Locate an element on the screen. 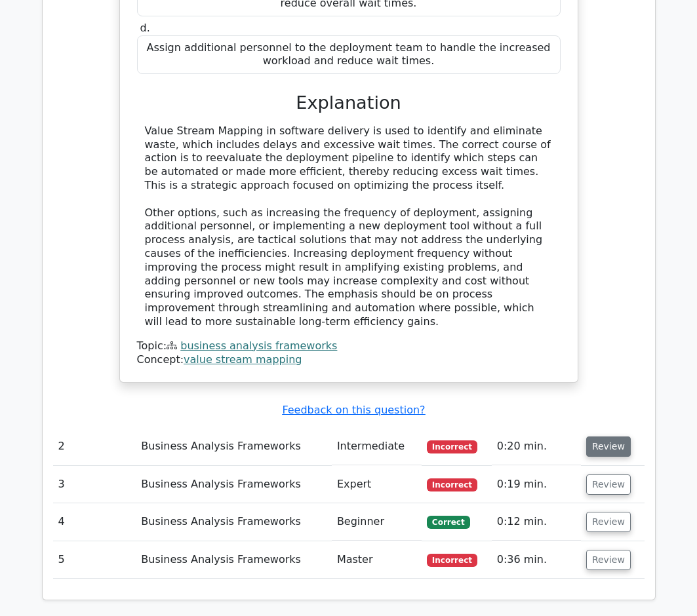  a: value stream mapping is located at coordinates (242, 359).